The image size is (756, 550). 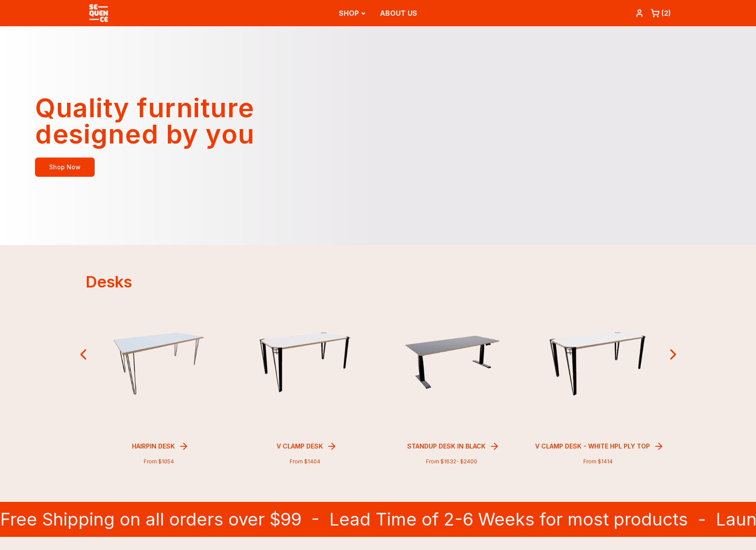 What do you see at coordinates (299, 446) in the screenshot?
I see `h3: V Clamp Desk` at bounding box center [299, 446].